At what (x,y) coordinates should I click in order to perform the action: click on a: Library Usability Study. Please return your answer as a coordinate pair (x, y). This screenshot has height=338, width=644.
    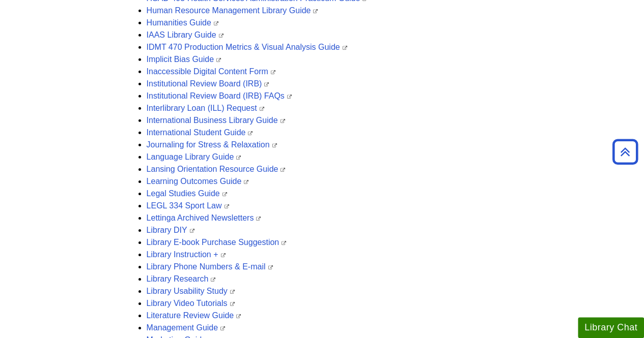
    Looking at the image, I should click on (191, 291).